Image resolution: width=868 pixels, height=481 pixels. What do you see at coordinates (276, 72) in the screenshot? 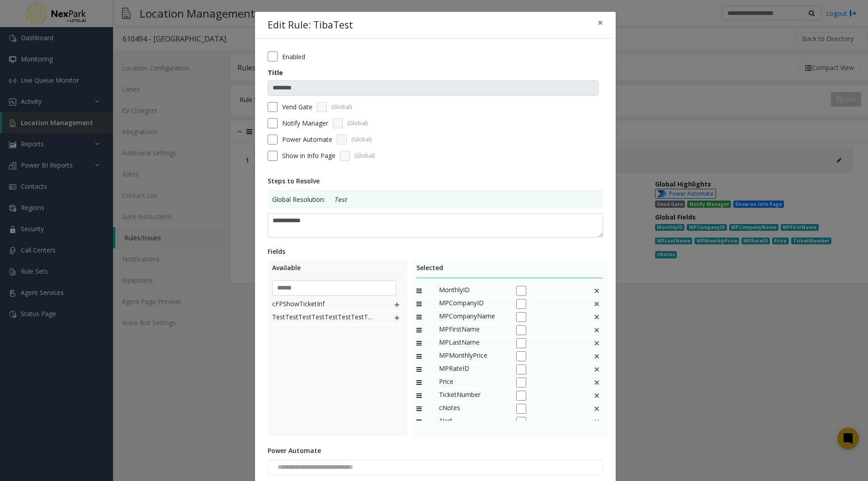
I see `label: Title` at bounding box center [276, 72].